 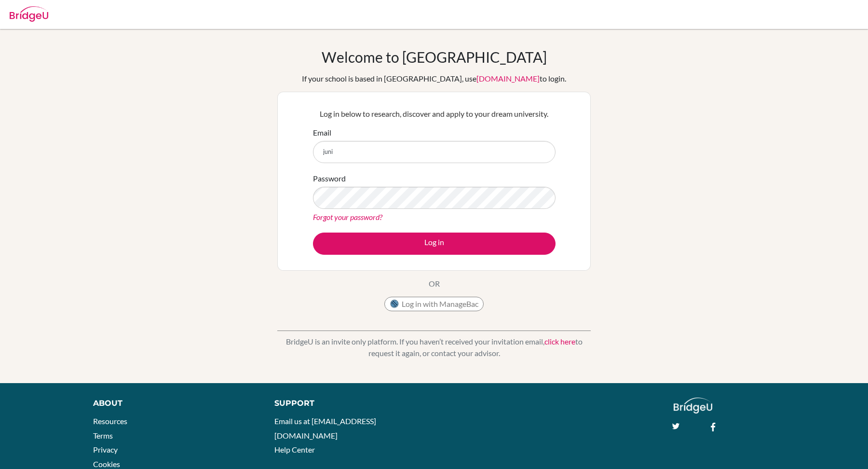 What do you see at coordinates (173, 403) in the screenshot?
I see `div: About` at bounding box center [173, 403].